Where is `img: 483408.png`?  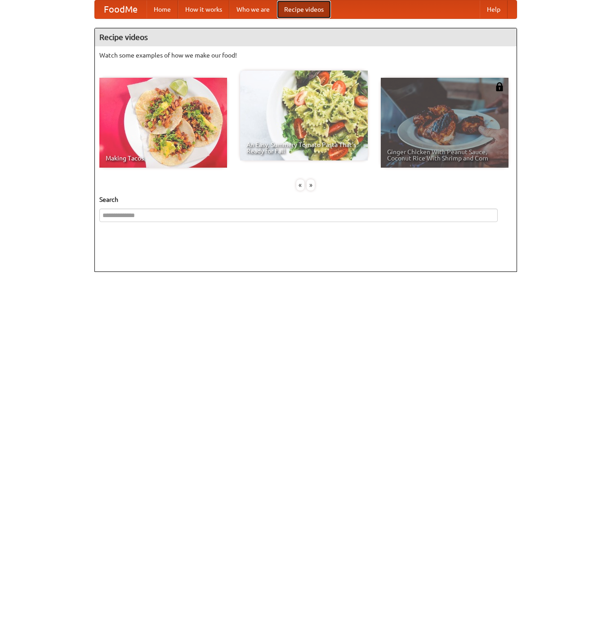 img: 483408.png is located at coordinates (500, 87).